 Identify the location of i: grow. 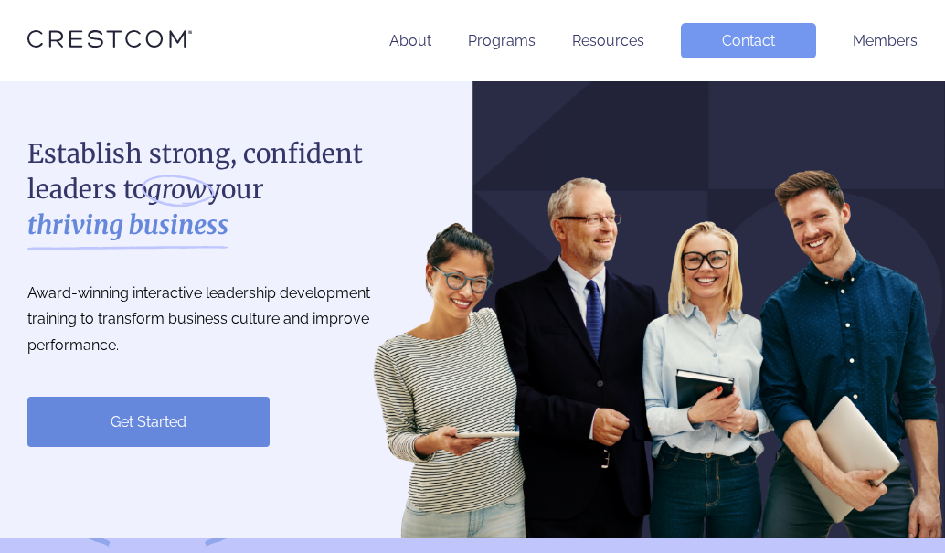
(176, 189).